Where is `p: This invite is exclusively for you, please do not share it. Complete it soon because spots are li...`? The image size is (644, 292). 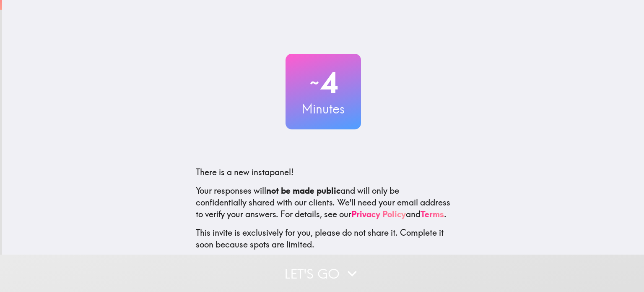
p: This invite is exclusively for you, please do not share it. Complete it soon because spots are li... is located at coordinates (323, 239).